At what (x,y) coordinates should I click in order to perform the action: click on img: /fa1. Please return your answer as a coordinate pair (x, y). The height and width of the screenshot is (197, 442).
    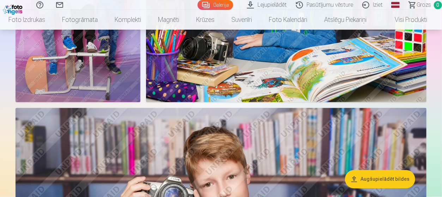
    Looking at the image, I should click on (13, 9).